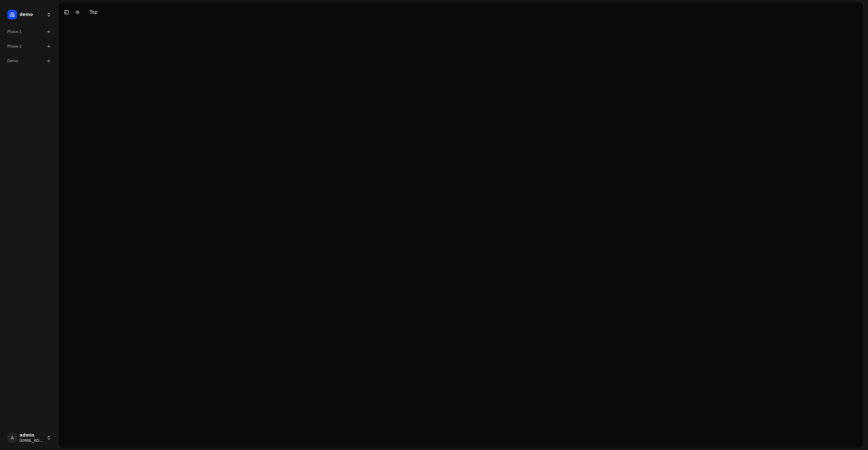 Image resolution: width=868 pixels, height=450 pixels. Describe the element at coordinates (31, 435) in the screenshot. I see `span: admin` at that location.